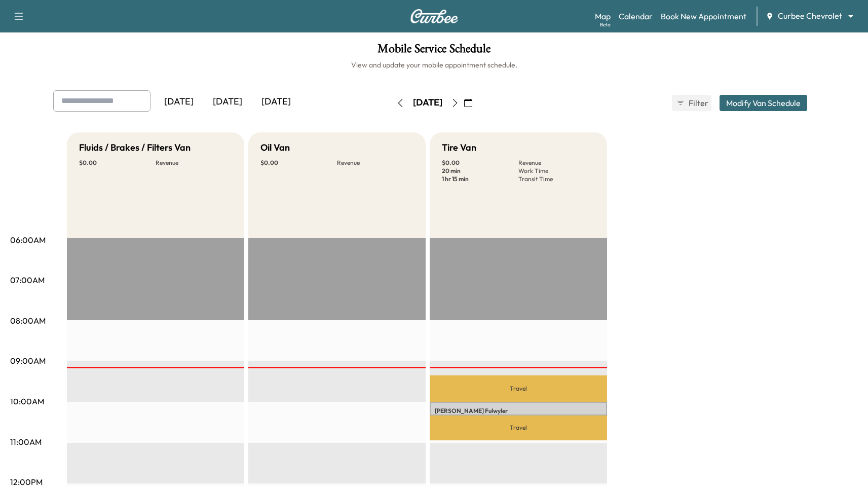  I want to click on span: Filter, so click(697, 103).